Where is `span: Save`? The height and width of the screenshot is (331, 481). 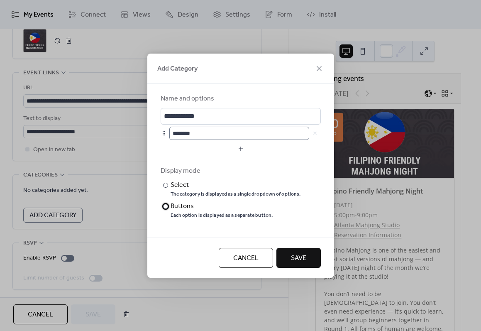
span: Save is located at coordinates (298, 258).